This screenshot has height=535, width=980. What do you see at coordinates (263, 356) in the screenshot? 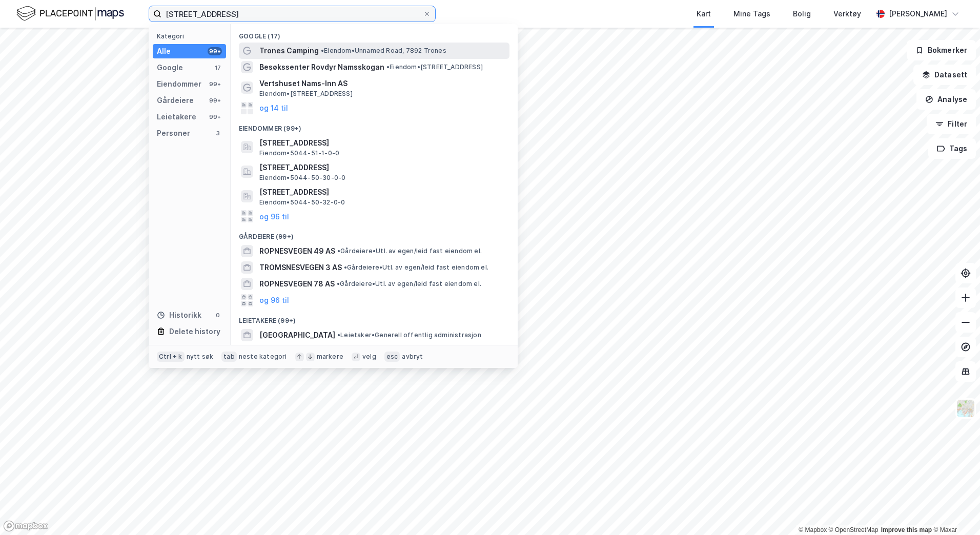
I see `div: neste kategori` at bounding box center [263, 356].